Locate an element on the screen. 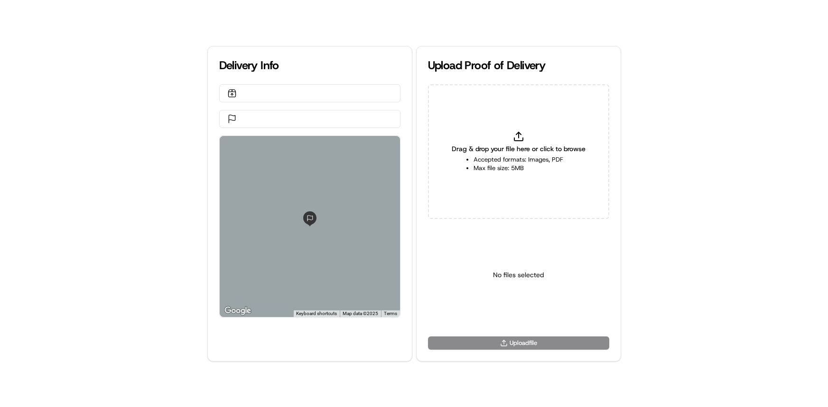  p: No files selected is located at coordinates (518, 275).